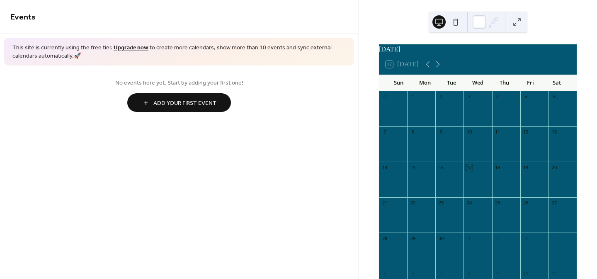 This screenshot has height=279, width=597. Describe the element at coordinates (384, 203) in the screenshot. I see `div: 21` at that location.